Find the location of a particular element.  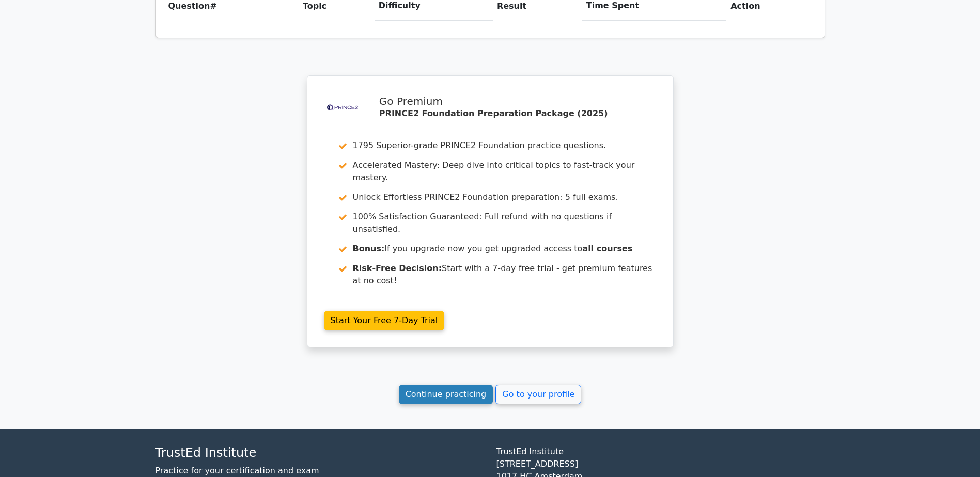

a: Practice for your certification and exam is located at coordinates (237, 471).